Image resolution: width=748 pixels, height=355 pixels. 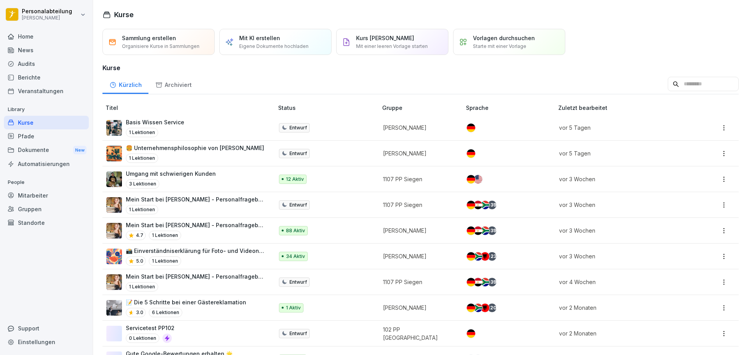 What do you see at coordinates (295, 179) in the screenshot?
I see `p: 12 Aktiv` at bounding box center [295, 179].